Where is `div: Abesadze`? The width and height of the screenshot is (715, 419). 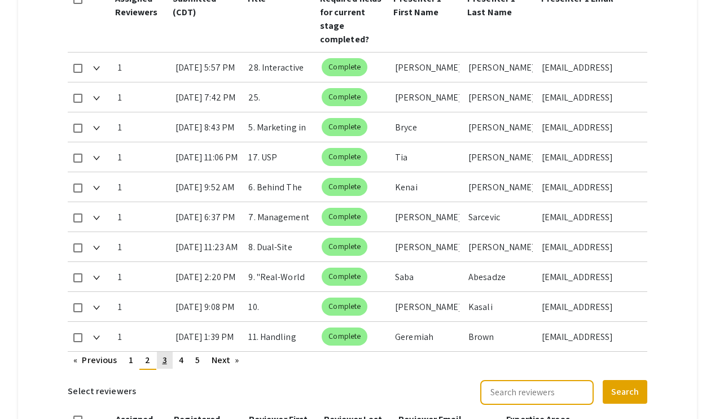 div: Abesadze is located at coordinates (501, 277).